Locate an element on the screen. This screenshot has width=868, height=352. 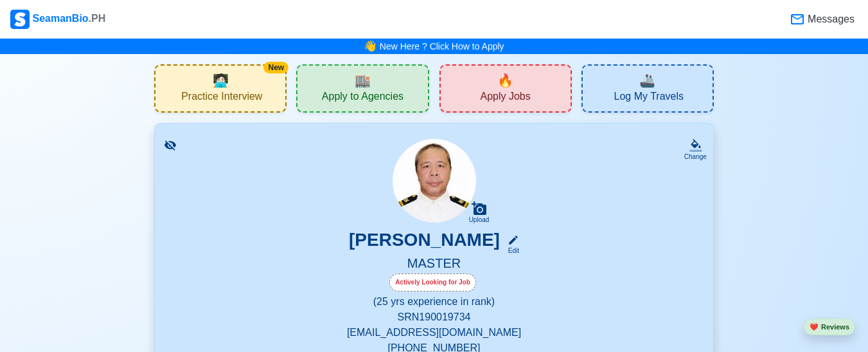
span: Practice Interview is located at coordinates (222, 98).